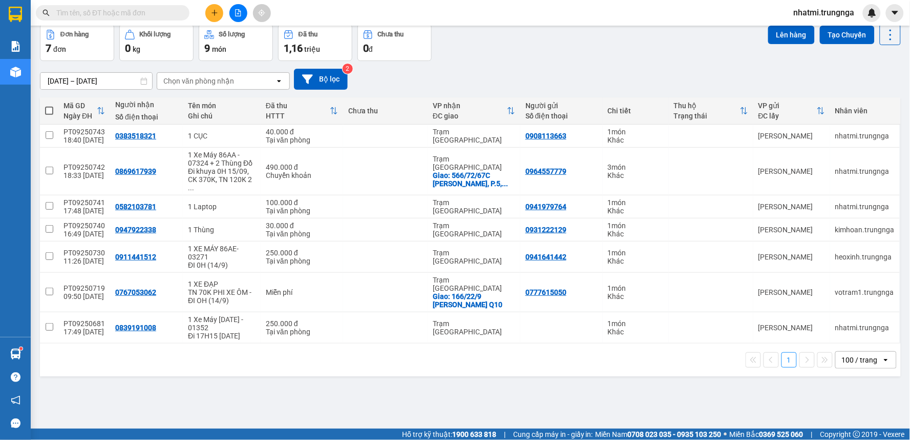 This screenshot has height=440, width=910. What do you see at coordinates (222, 230) in the screenshot?
I see `div: 1 Thùng` at bounding box center [222, 230].